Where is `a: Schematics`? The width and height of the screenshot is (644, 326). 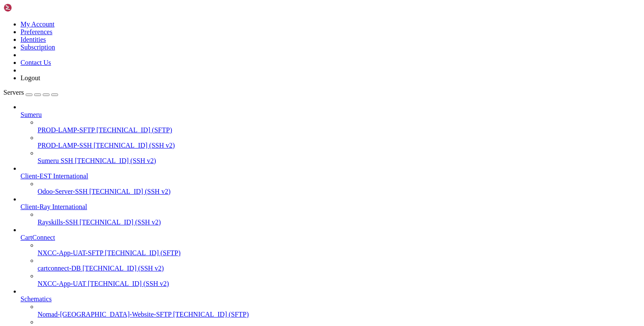
a: Schematics is located at coordinates (331, 299).